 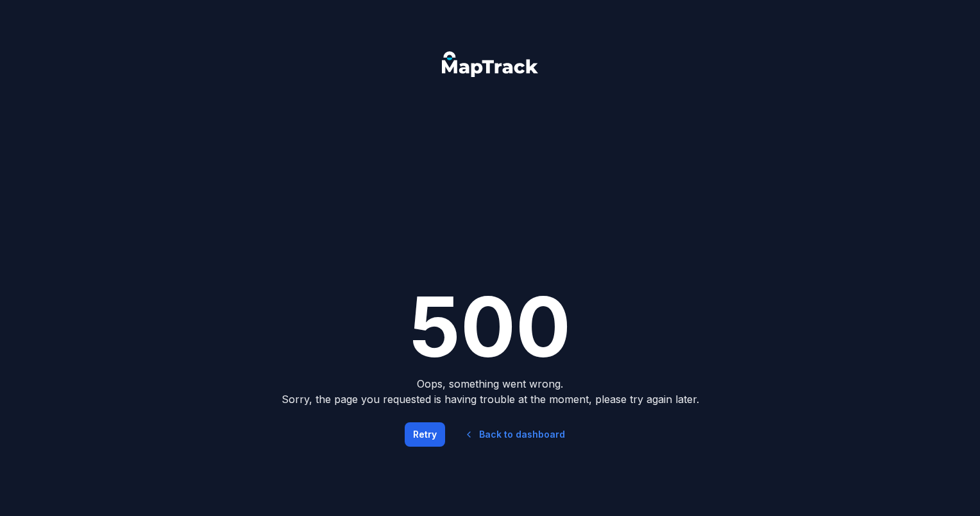 What do you see at coordinates (490, 64) in the screenshot?
I see `nav: Global` at bounding box center [490, 64].